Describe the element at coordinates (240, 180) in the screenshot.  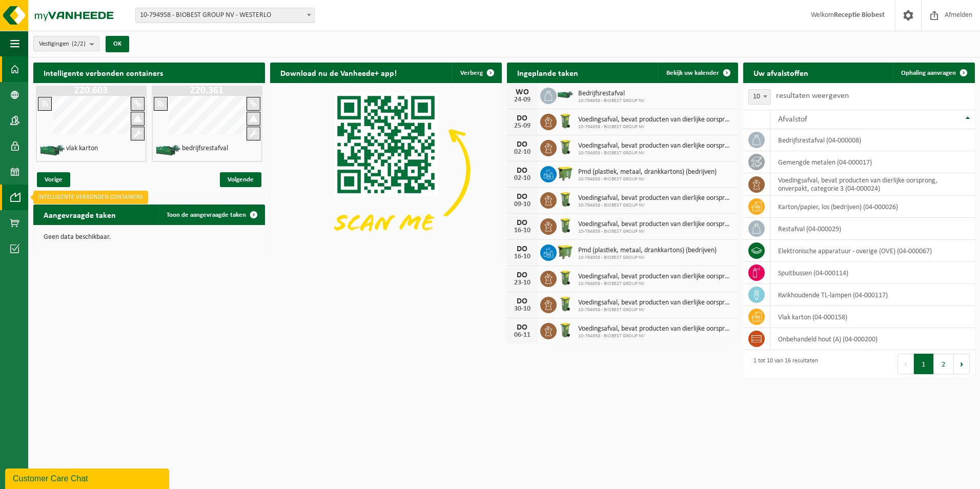
I see `span: Volgende` at that location.